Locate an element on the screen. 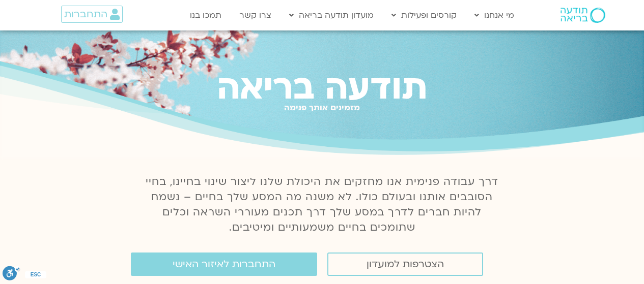  a: מי אנחנו is located at coordinates (494, 15).